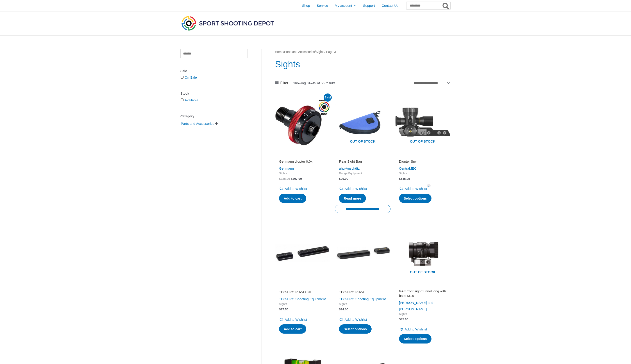 Image resolution: width=631 pixels, height=364 pixels. Describe the element at coordinates (314, 83) in the screenshot. I see `p: Showing 31–45 of 56 results` at that location.